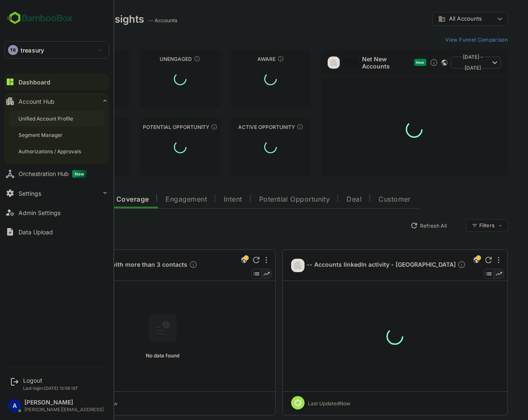 This screenshot has height=420, width=528. I want to click on div: Engaged, so click(60, 127).